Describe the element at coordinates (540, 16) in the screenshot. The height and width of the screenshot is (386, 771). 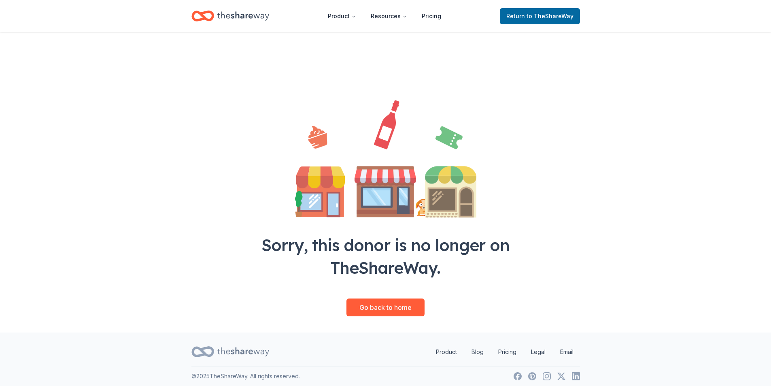
I see `a: Returnto TheShareWay` at that location.